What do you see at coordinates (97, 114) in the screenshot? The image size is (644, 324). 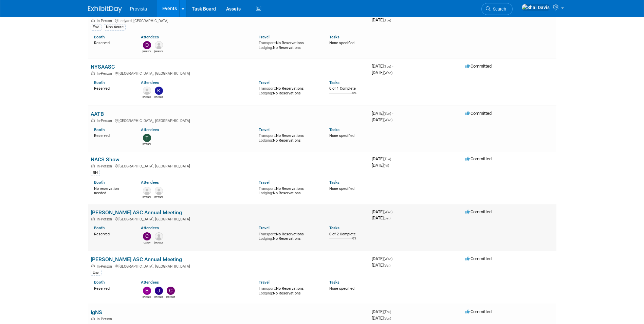 I see `a: AATB` at bounding box center [97, 114].